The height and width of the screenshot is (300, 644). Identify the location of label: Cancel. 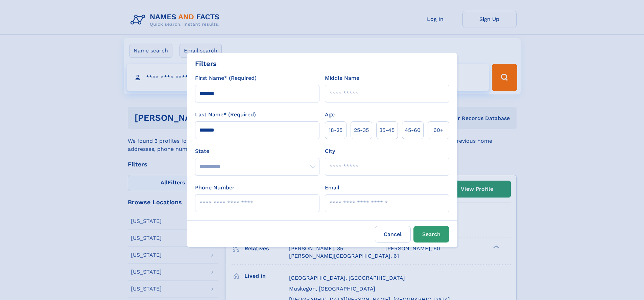
(393, 234).